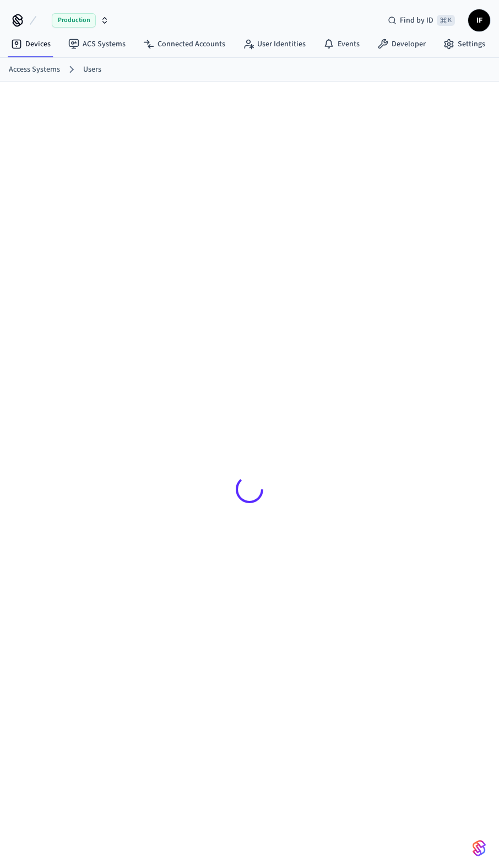 The height and width of the screenshot is (868, 499). Describe the element at coordinates (417, 20) in the screenshot. I see `span: Find by ID` at that location.